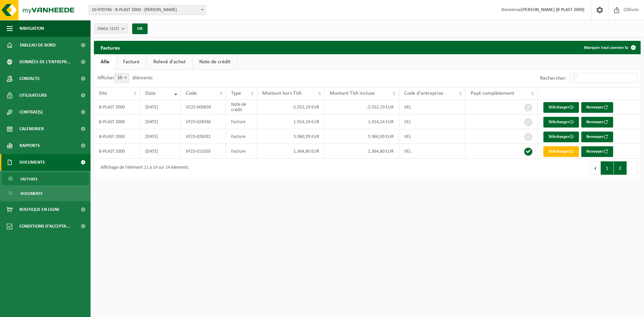  I want to click on a: Factures, so click(45, 179).